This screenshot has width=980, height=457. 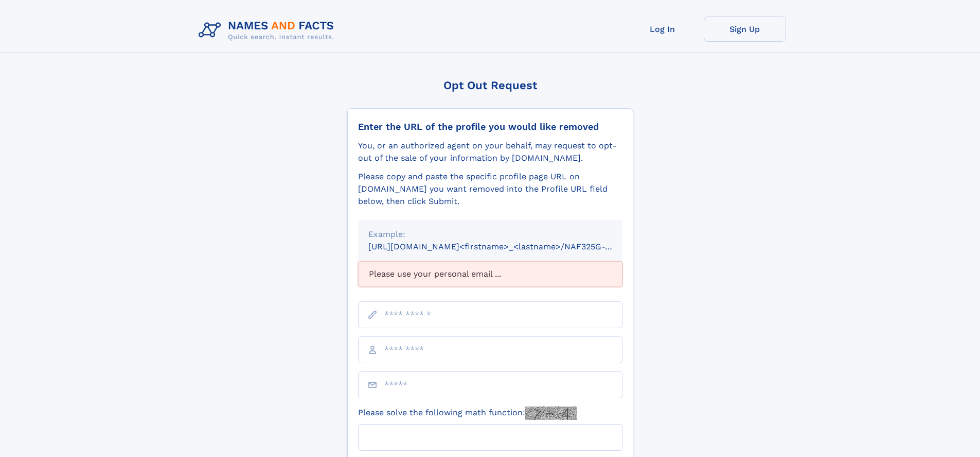 What do you see at coordinates (490, 274) in the screenshot?
I see `div: Please use your personal email ...` at bounding box center [490, 274].